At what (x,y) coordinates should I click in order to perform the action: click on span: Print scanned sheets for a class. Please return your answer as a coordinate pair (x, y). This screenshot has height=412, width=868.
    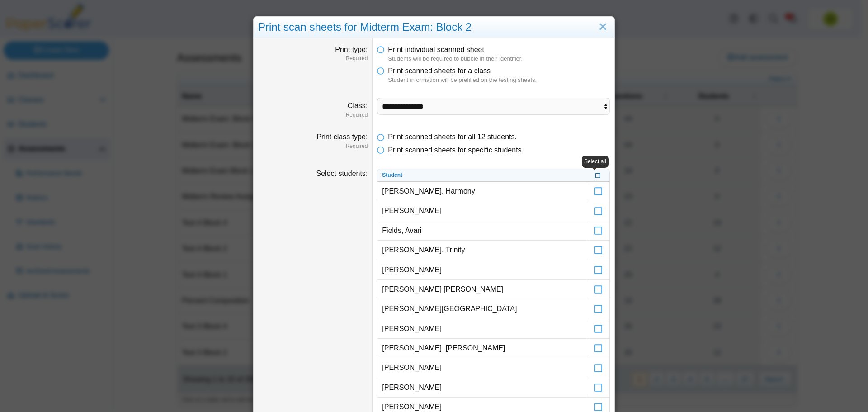
    Looking at the image, I should click on (439, 70).